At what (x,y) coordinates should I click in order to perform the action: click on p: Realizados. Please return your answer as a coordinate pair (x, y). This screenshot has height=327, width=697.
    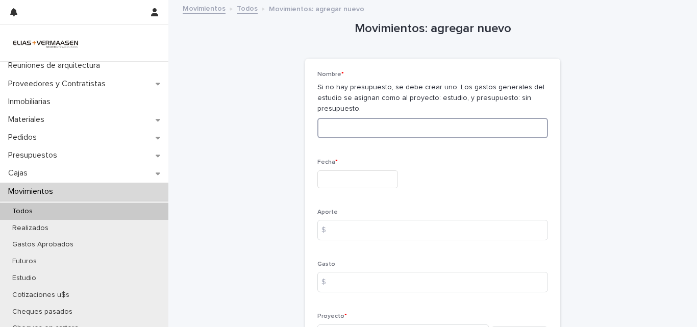
    Looking at the image, I should click on (30, 228).